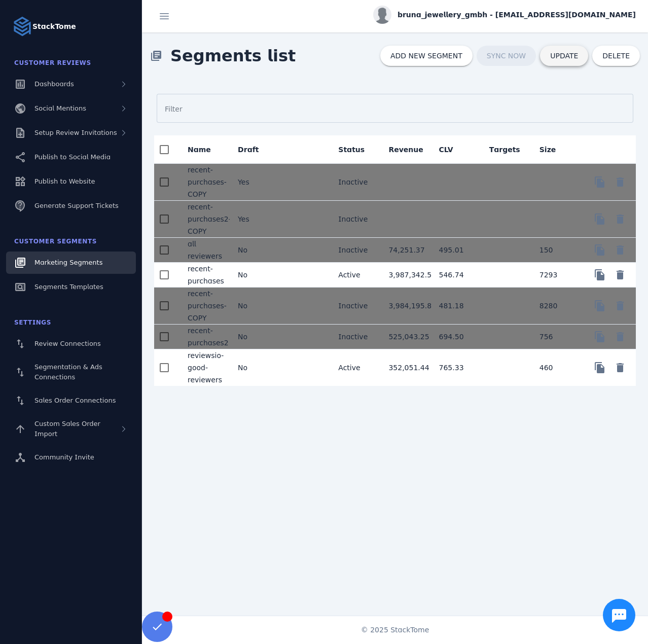 The height and width of the screenshot is (644, 648). I want to click on span: Setup Review Invitations, so click(76, 133).